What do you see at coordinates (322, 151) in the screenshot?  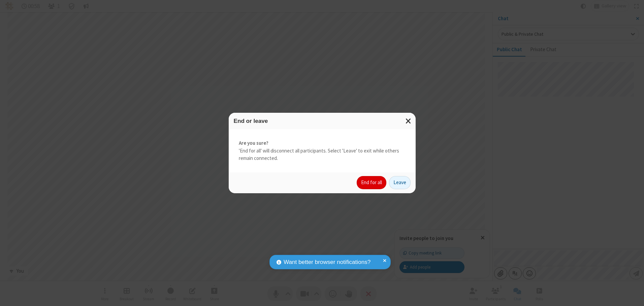 I see `div: 'End for all' will disconnect all participants. Select 'Leave' to exit while others remain connec...` at bounding box center [322, 151].